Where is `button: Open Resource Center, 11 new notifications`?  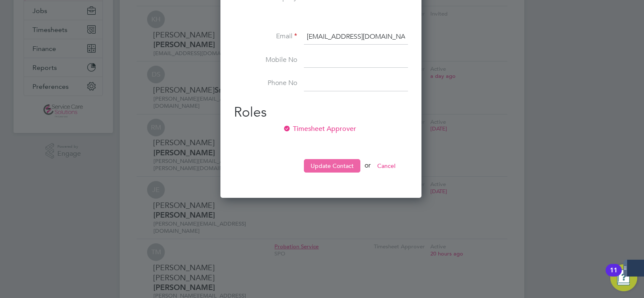
button: Open Resource Center, 11 new notifications is located at coordinates (624, 278).